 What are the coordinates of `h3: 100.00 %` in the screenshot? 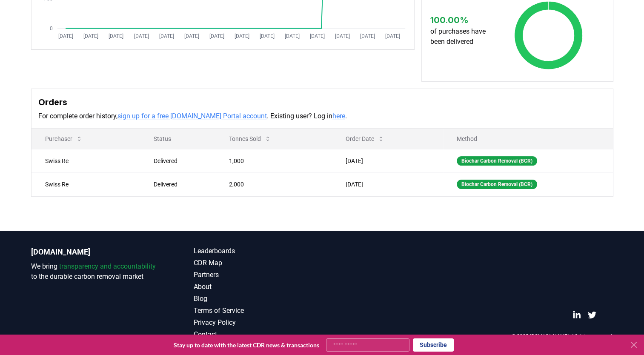 It's located at (462, 20).